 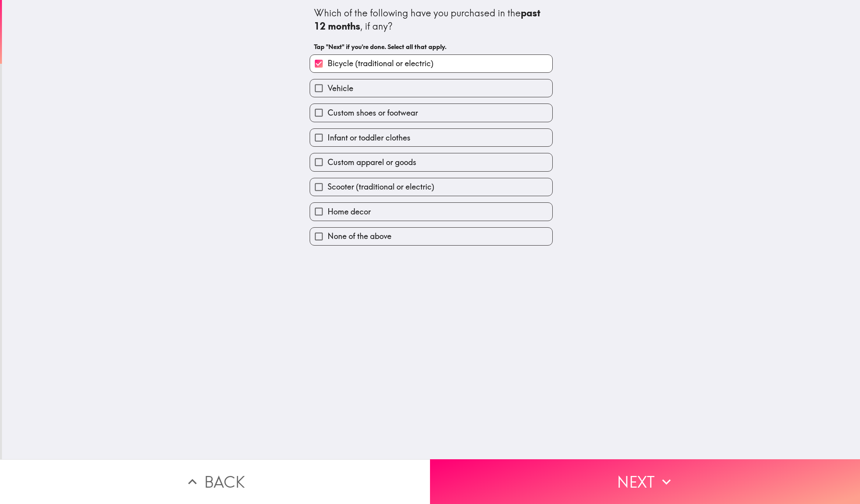 I want to click on span: Scooter (traditional or electric), so click(x=381, y=187).